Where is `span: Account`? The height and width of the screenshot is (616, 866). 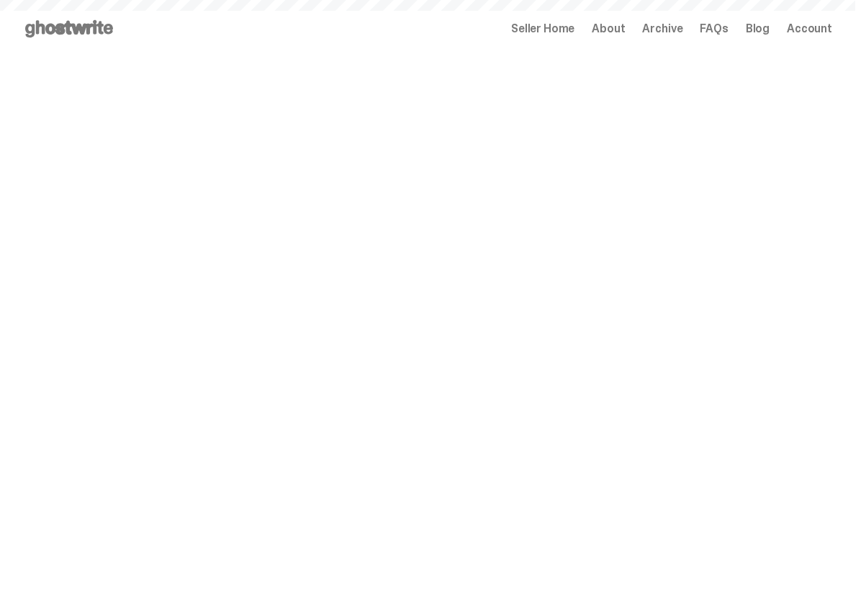 span: Account is located at coordinates (809, 29).